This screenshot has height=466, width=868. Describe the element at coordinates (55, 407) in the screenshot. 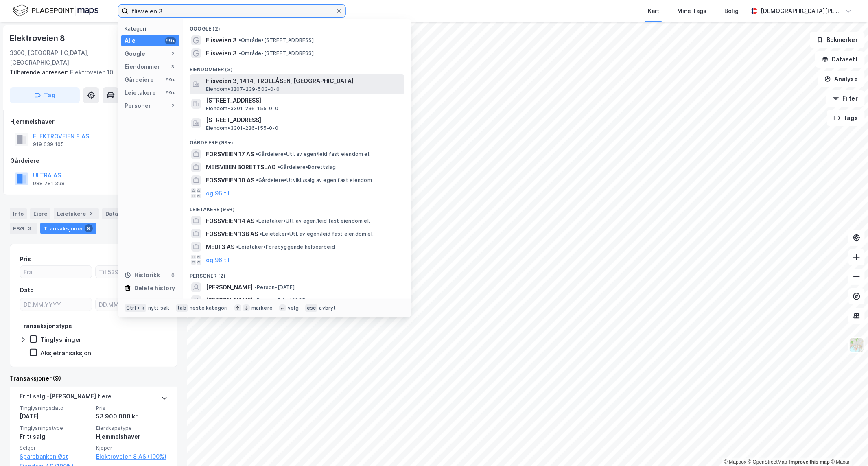

I see `span: Tinglysningsdato` at that location.